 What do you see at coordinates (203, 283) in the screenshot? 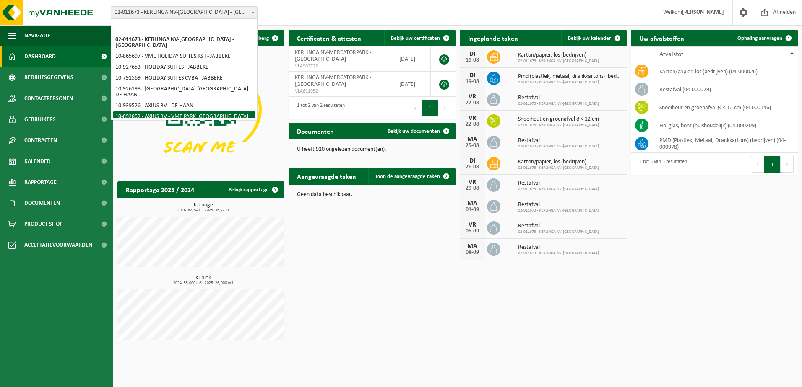
I see `span: 2024: 55,000 m3 - 2025: 26,000 m3` at bounding box center [203, 283].